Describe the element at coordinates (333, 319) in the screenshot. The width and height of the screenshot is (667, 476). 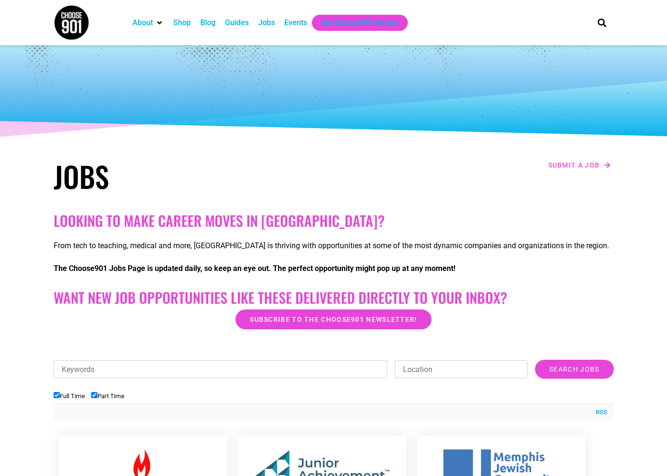
I see `a: Subscribe to the Choose901 newsletter!` at that location.